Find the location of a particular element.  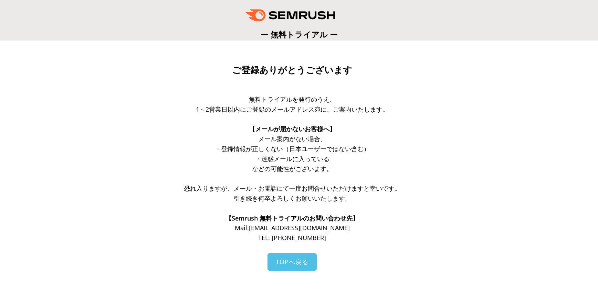

span: 1～2営業日以内にご登録のメールアドレス宛に、ご案内いたします。 is located at coordinates (292, 109).